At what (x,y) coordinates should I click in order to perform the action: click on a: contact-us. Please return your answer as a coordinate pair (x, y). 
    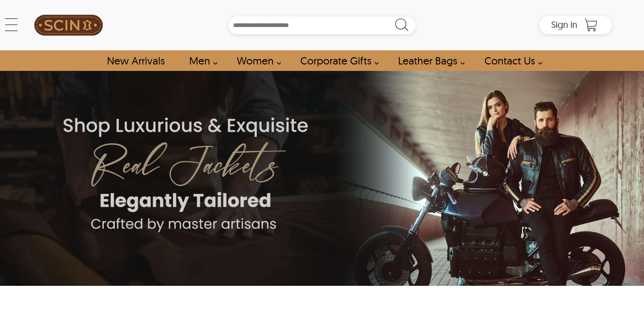
    Looking at the image, I should click on (511, 60).